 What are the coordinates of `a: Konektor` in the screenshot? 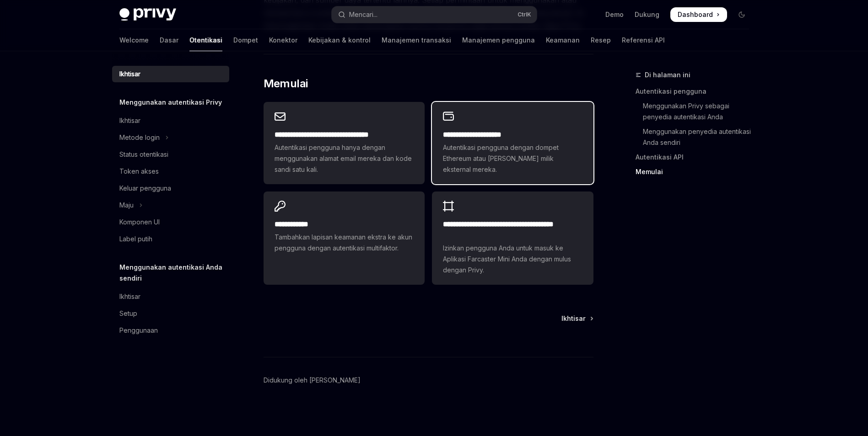 It's located at (283, 40).